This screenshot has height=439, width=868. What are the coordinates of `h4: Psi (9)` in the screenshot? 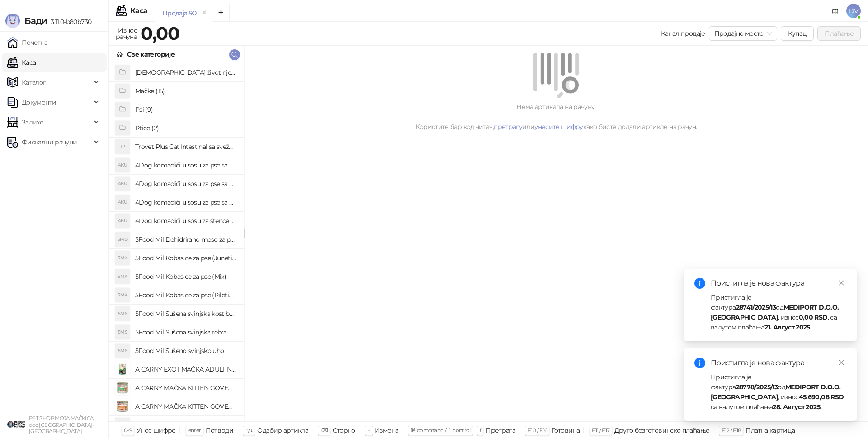 It's located at (186, 109).